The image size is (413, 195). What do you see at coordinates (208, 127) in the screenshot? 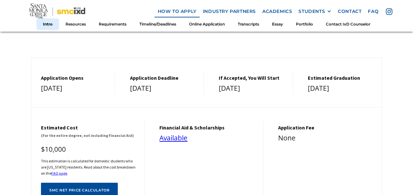
I see `h5: financial aid & Scholarships` at bounding box center [208, 127].